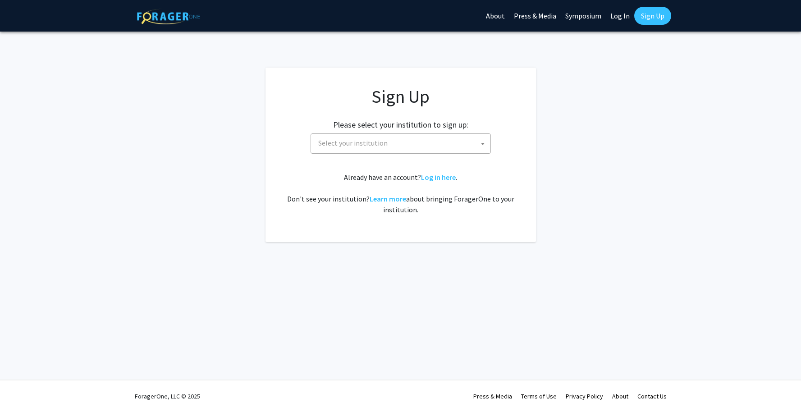 Image resolution: width=801 pixels, height=412 pixels. I want to click on a: Sign Up, so click(652, 16).